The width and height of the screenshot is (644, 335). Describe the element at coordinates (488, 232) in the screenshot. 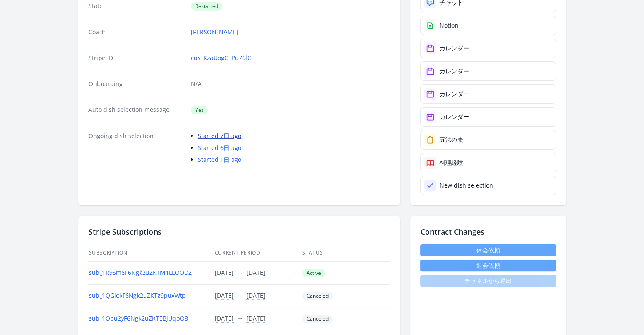

I see `h2: Contract Changes` at that location.